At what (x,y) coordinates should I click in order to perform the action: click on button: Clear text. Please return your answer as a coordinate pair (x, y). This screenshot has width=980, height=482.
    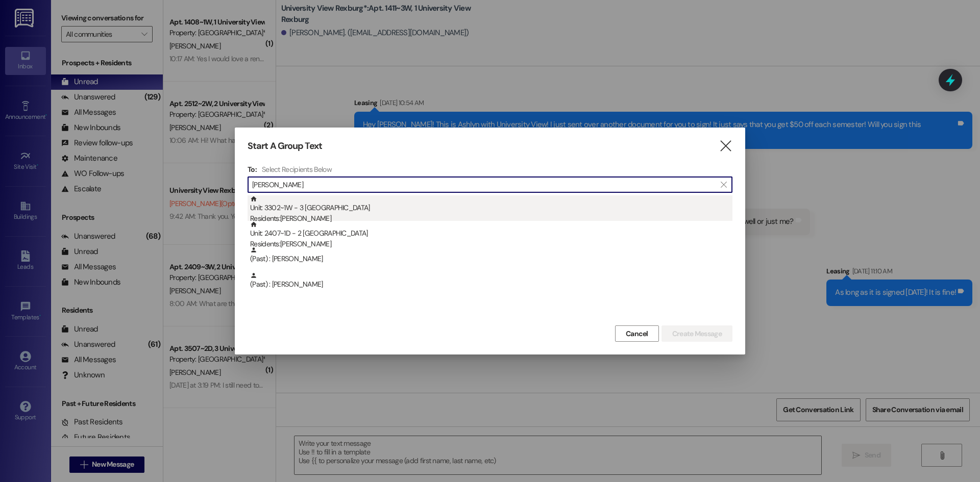
    Looking at the image, I should click on (724, 185).